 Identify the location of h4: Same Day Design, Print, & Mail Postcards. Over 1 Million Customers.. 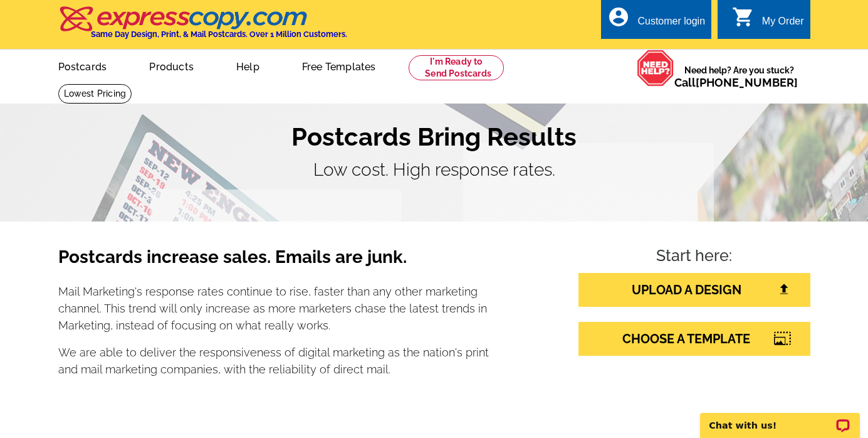
(219, 34).